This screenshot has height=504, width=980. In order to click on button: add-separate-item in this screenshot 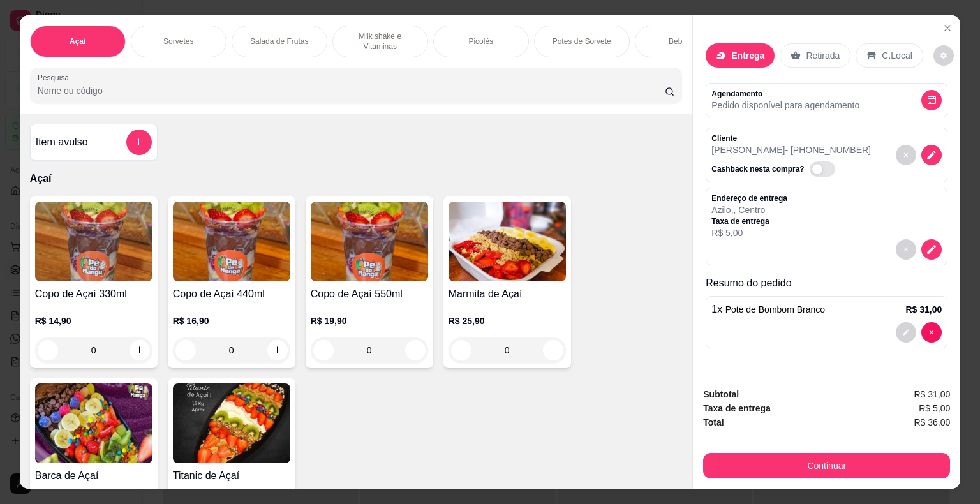, I will do `click(139, 143)`.